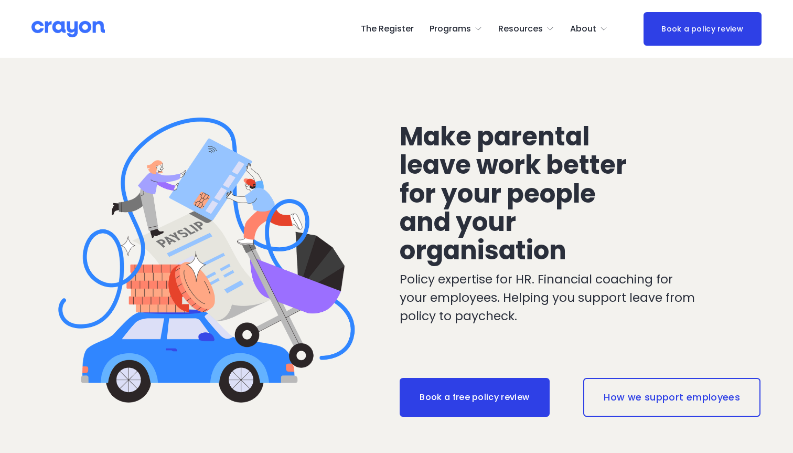 Image resolution: width=793 pixels, height=453 pixels. Describe the element at coordinates (550, 298) in the screenshot. I see `p: Policy expertise for HR. Financial coaching for your employees. Helping you support leave from po...` at that location.